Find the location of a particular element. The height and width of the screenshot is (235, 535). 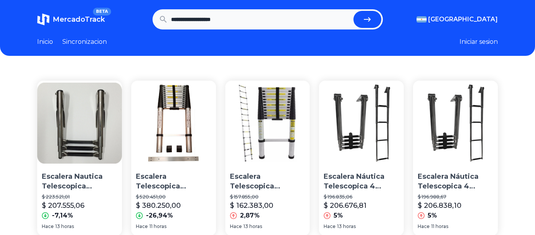

span: MercadoTrack is located at coordinates (79, 19).